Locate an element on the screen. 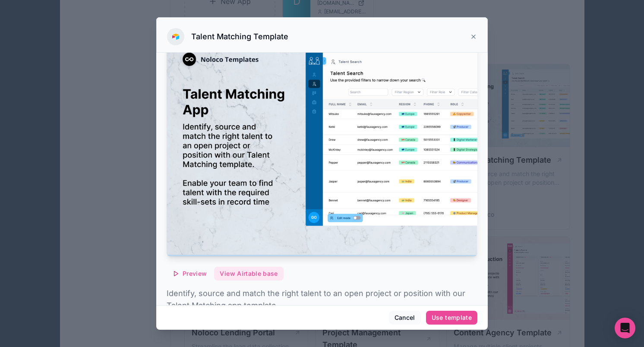  h3: Talent Matching Template is located at coordinates (240, 37).